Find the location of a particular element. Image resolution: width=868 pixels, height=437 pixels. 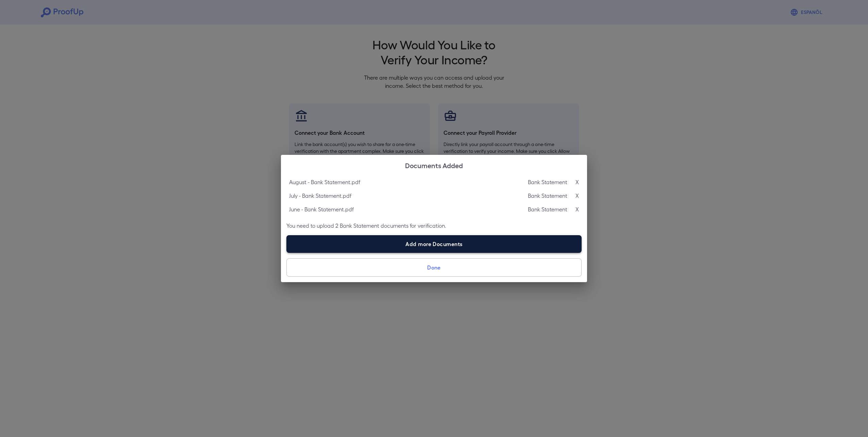

h2: Documents Added is located at coordinates (434, 165).